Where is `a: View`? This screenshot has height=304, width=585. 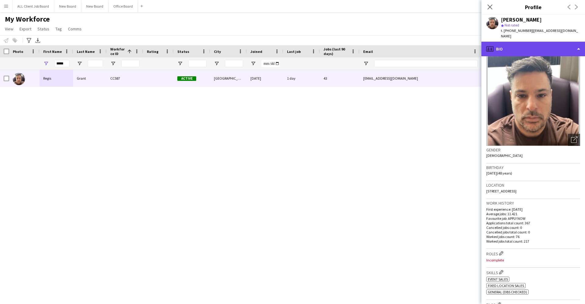 a: View is located at coordinates (9, 29).